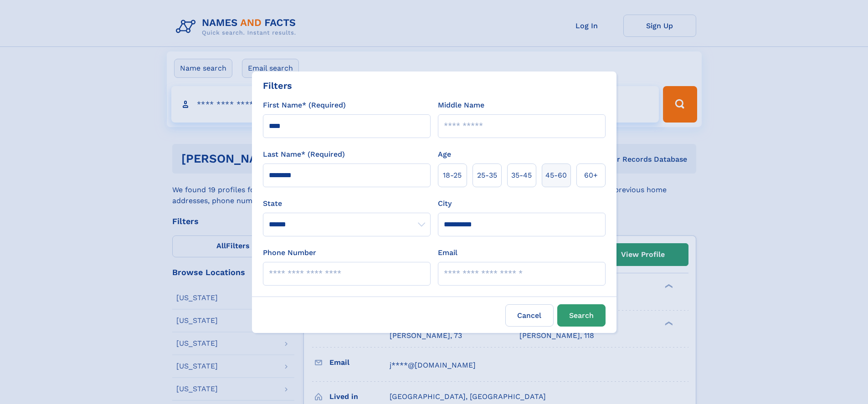 The image size is (868, 404). I want to click on span: 18‑25, so click(452, 176).